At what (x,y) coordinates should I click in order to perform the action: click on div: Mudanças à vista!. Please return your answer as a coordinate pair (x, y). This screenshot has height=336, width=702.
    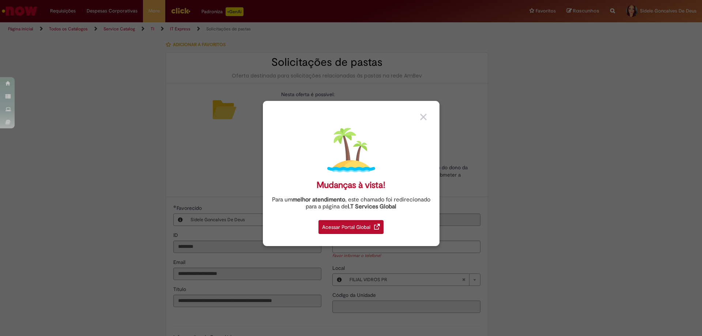
    Looking at the image, I should click on (351, 185).